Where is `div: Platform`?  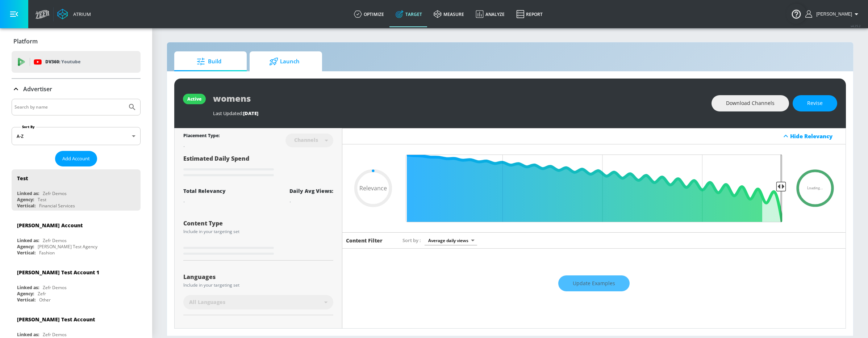 div: Platform is located at coordinates (76, 42).